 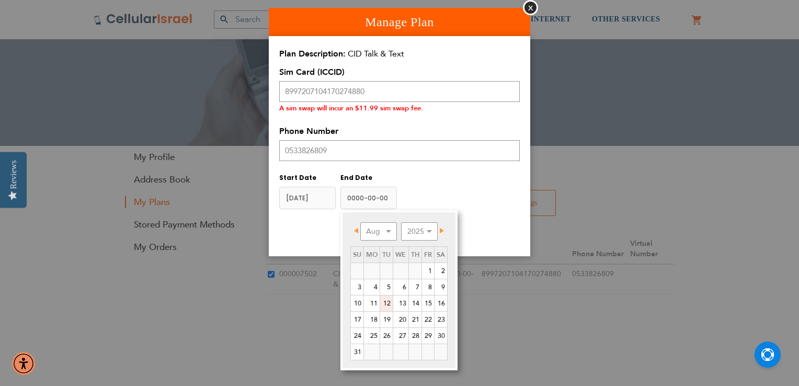 What do you see at coordinates (312, 72) in the screenshot?
I see `span: Sim Card (ICCID)` at bounding box center [312, 72].